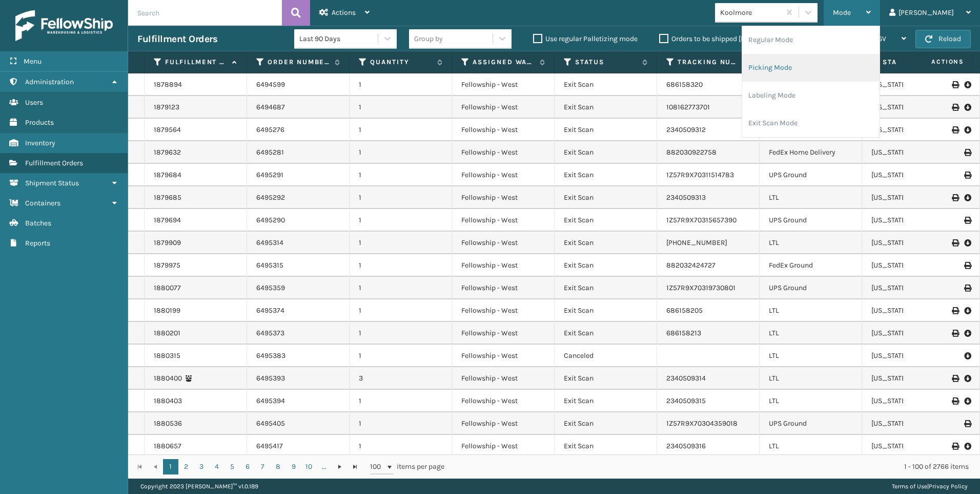  Describe the element at coordinates (751, 13) in the screenshot. I see `div: Koolmore` at that location.